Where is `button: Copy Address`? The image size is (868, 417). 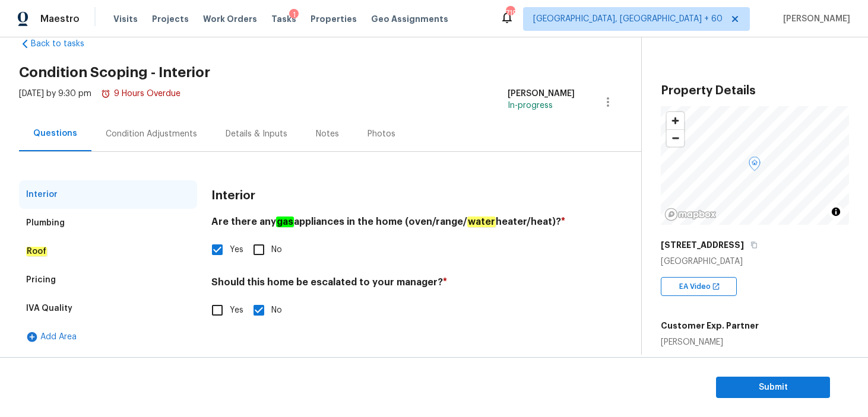
button: Copy Address is located at coordinates (754, 244).